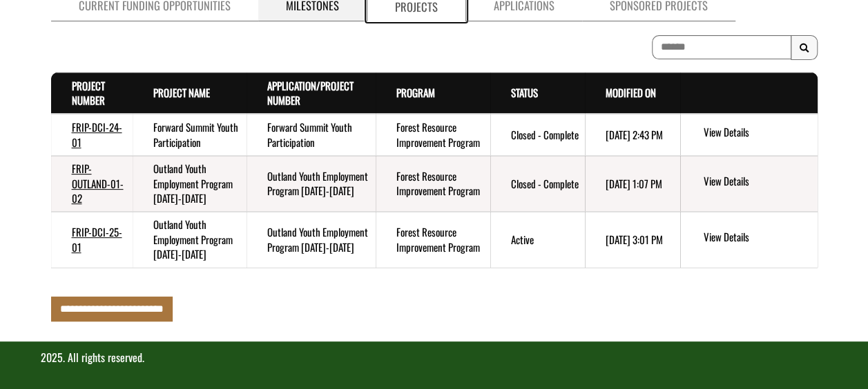  I want to click on td: FRIP-DCI-25-01, so click(92, 239).